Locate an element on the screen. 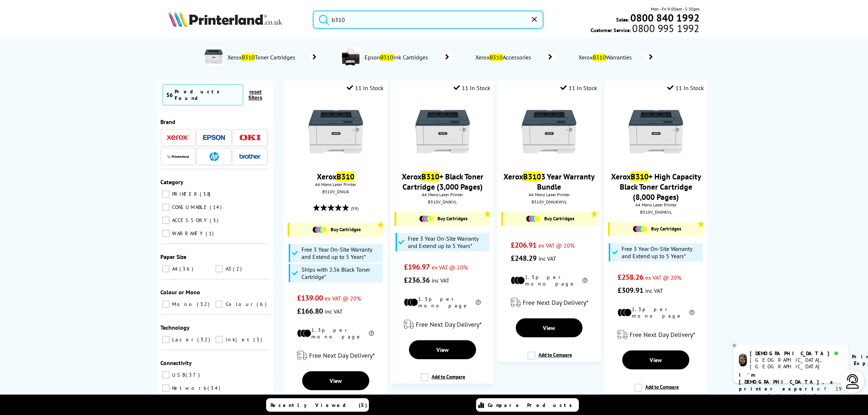 The width and height of the screenshot is (868, 415). img: Brother is located at coordinates (250, 157).